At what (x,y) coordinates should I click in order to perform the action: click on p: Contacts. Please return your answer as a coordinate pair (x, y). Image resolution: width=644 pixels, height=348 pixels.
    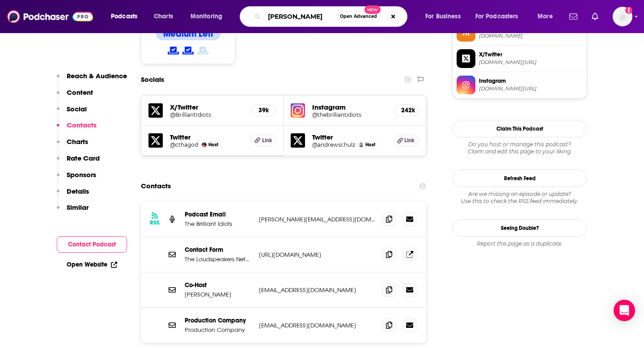
    Looking at the image, I should click on (82, 125).